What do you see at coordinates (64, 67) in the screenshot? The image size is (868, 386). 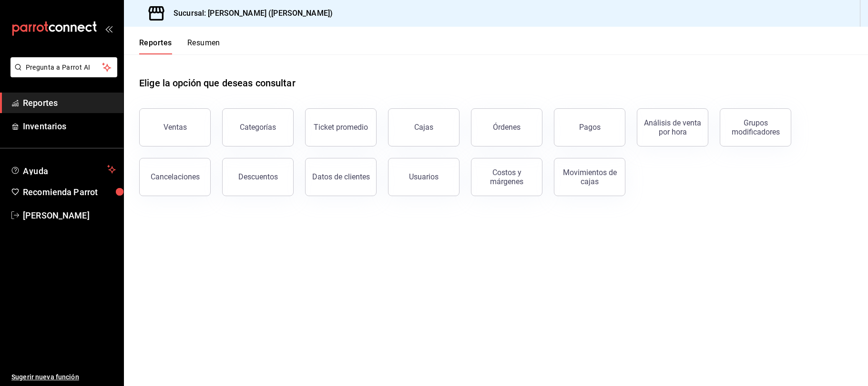 I see `button: Pregunta a Parrot AI` at bounding box center [64, 67].